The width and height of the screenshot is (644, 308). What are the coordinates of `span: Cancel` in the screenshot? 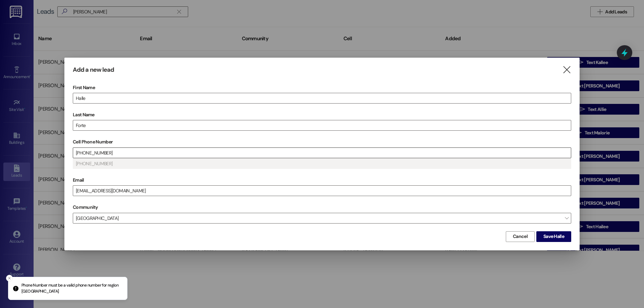 It's located at (521, 236).